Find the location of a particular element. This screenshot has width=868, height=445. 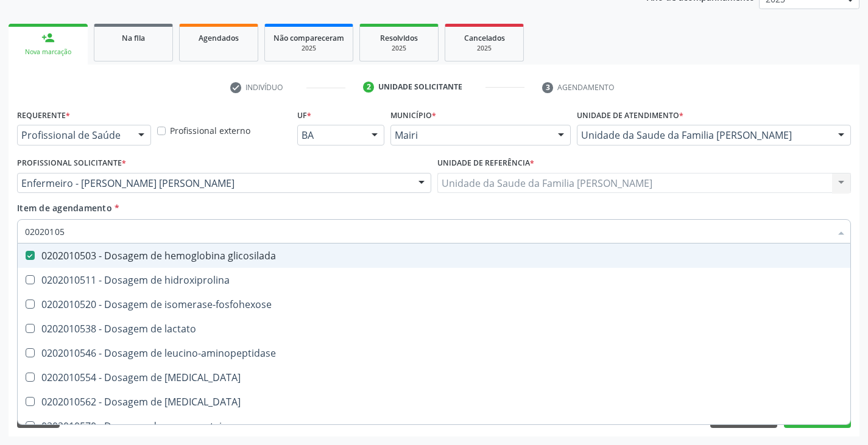

span: Na fila is located at coordinates (133, 38).